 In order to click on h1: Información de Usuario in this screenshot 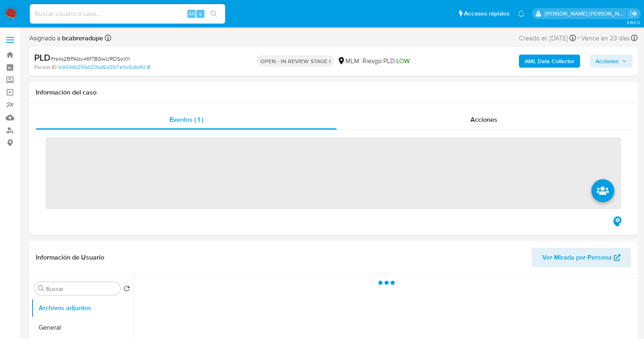, I will do `click(70, 258)`.